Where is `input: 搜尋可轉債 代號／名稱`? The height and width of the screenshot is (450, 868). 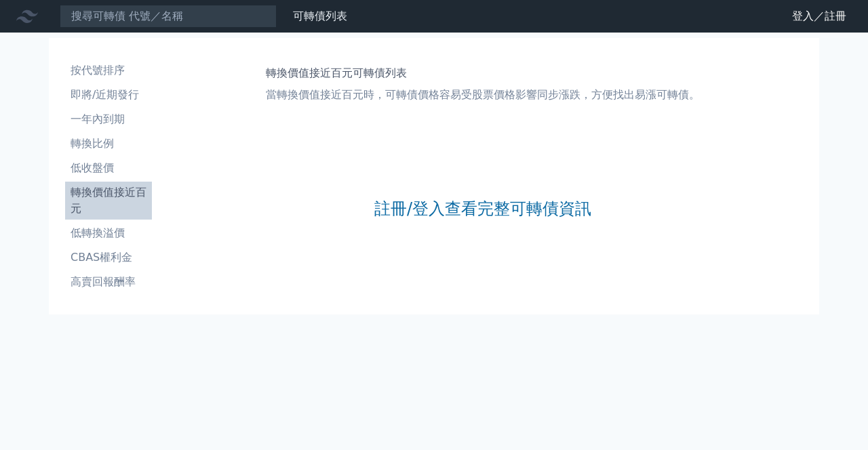 input: 搜尋可轉債 代號／名稱 is located at coordinates (168, 16).